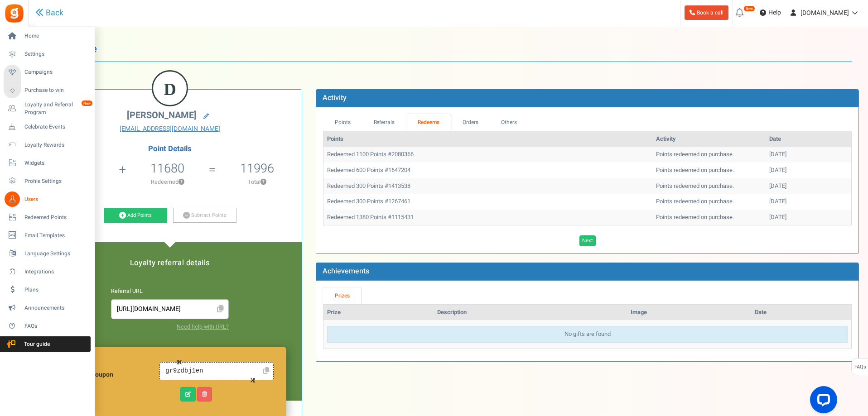 This screenshot has height=416, width=868. I want to click on span: Tour guide, so click(36, 344).